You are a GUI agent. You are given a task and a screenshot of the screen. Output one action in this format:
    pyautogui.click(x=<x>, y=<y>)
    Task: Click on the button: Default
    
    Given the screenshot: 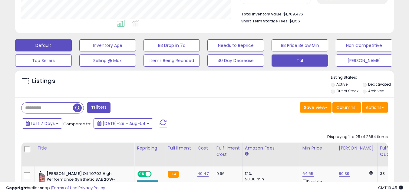 What is the action you would take?
    pyautogui.click(x=43, y=45)
    